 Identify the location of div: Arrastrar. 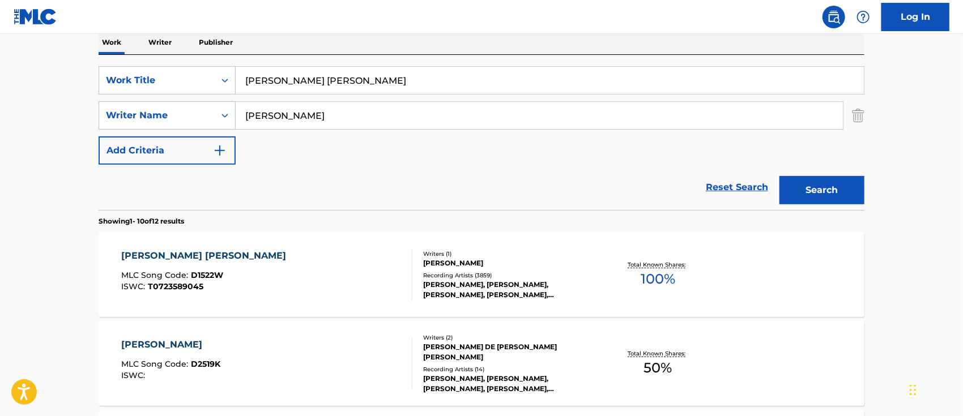
(913, 390).